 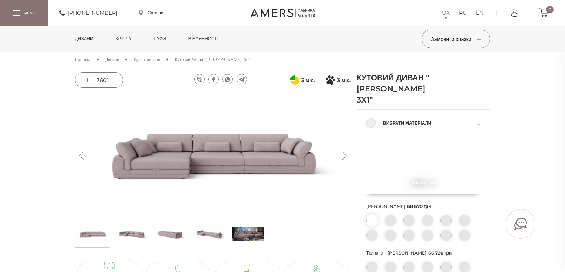 I want to click on button: Previous, so click(x=81, y=156).